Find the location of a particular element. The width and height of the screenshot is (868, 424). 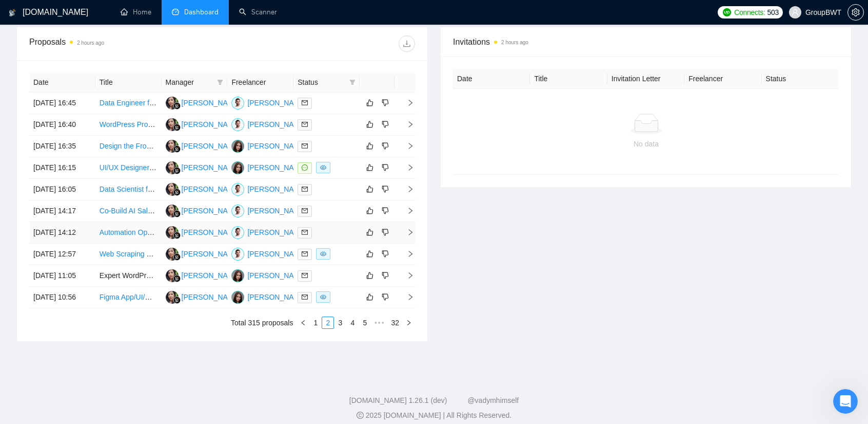

li: 4 is located at coordinates (353, 323).